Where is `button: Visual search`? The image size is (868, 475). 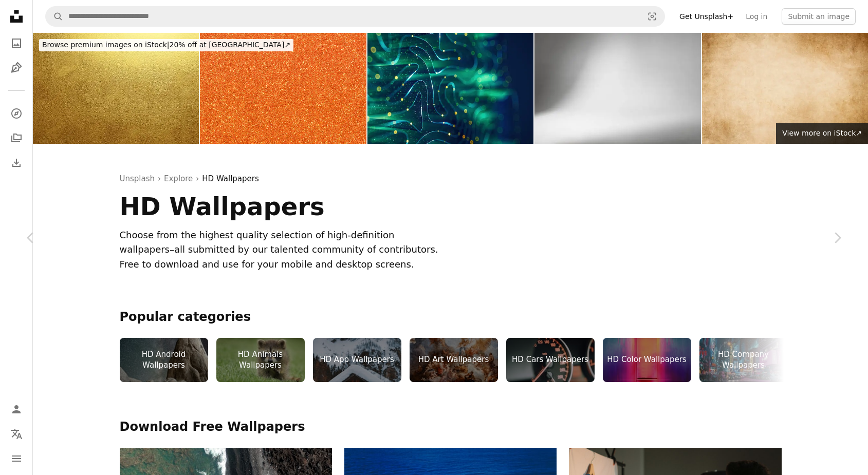 button: Visual search is located at coordinates (652, 17).